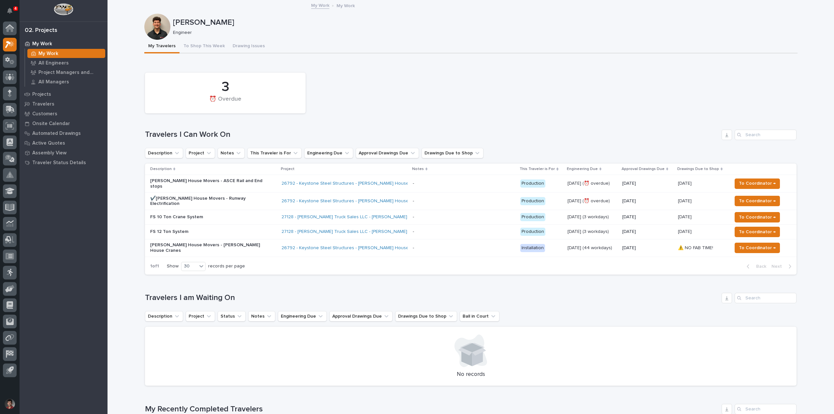 This screenshot has width=834, height=414. What do you see at coordinates (533, 248) in the screenshot?
I see `div: Installation` at bounding box center [533, 248].